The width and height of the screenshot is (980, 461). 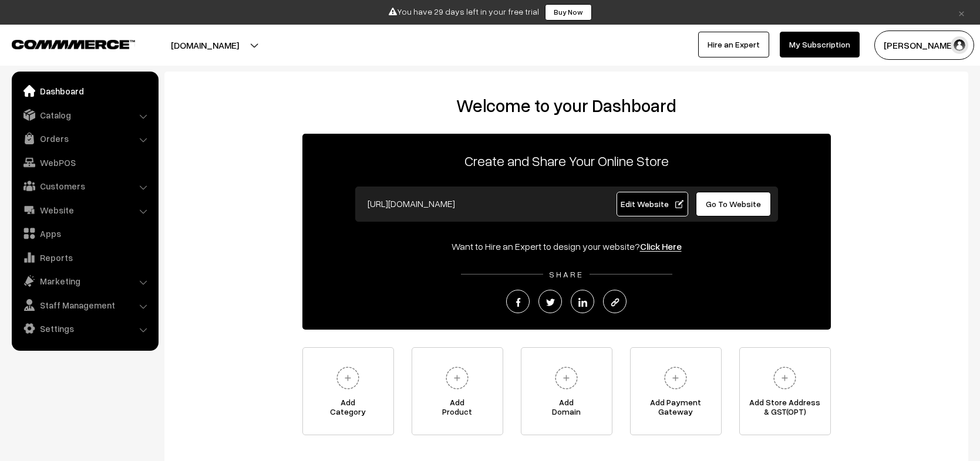 I want to click on div: Want to Hire an Expert to design your website?, so click(x=567, y=247).